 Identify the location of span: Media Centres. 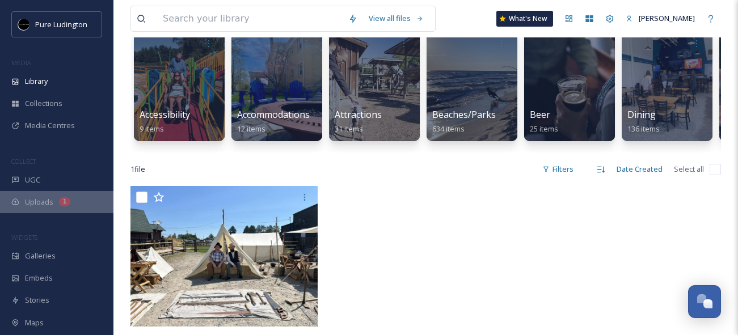
(50, 125).